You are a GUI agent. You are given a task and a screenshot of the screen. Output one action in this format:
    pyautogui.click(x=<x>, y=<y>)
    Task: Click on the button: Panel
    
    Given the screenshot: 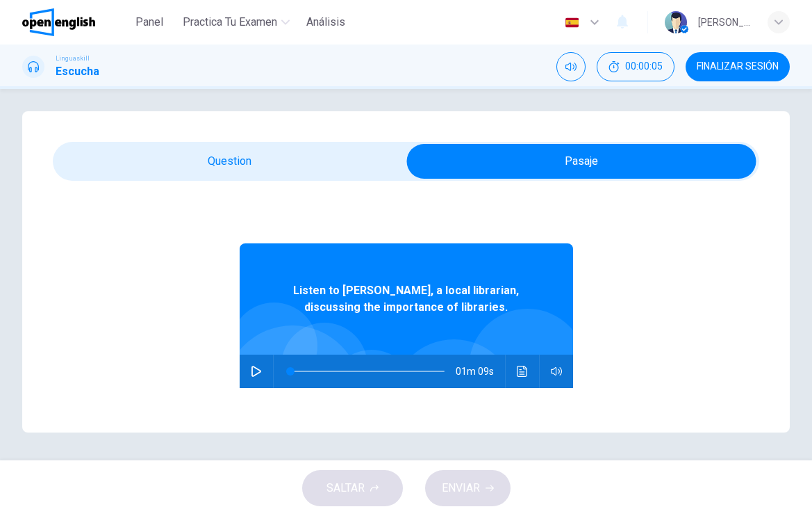 What is the action you would take?
    pyautogui.click(x=149, y=22)
    